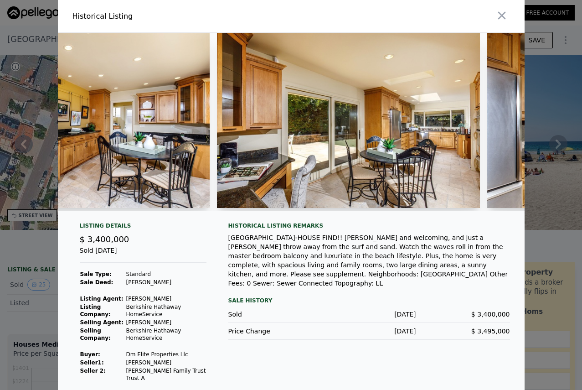 This screenshot has height=390, width=582. Describe the element at coordinates (180, 16) in the screenshot. I see `div: Historical Listing` at that location.